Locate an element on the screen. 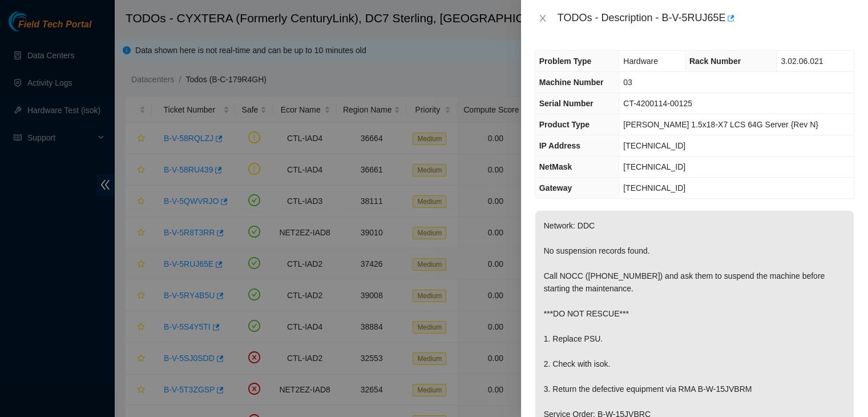  span: Gateway is located at coordinates (556, 188).